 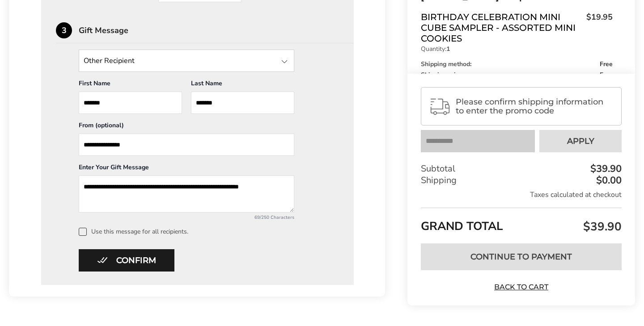 I want to click on a: Back to Cart, so click(x=521, y=287).